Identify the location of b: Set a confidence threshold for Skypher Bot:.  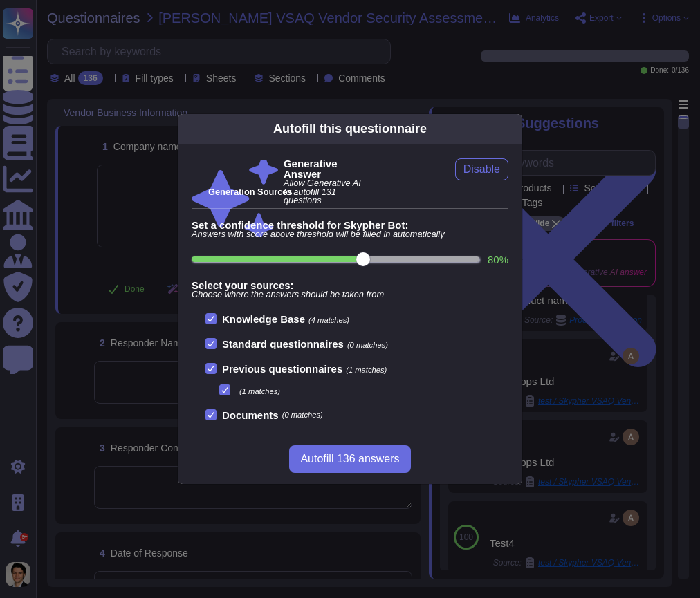
(350, 225).